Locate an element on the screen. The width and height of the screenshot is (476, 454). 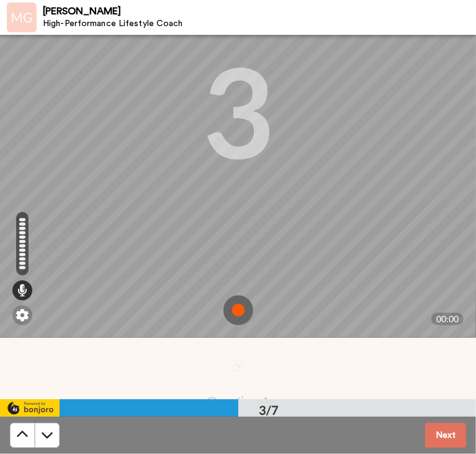
img: ic_gear.svg is located at coordinates (22, 315).